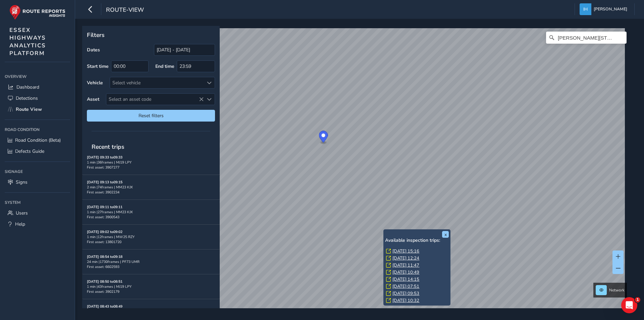  What do you see at coordinates (22, 213) in the screenshot?
I see `span: Users` at bounding box center [22, 213].